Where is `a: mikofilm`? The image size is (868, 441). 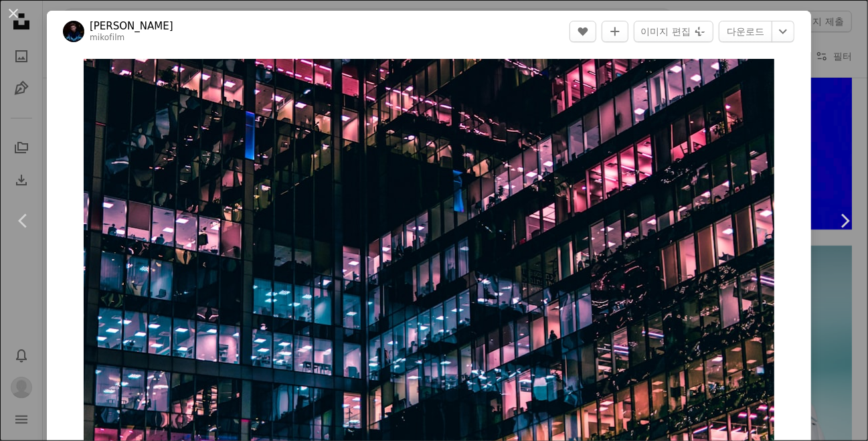 a: mikofilm is located at coordinates (107, 38).